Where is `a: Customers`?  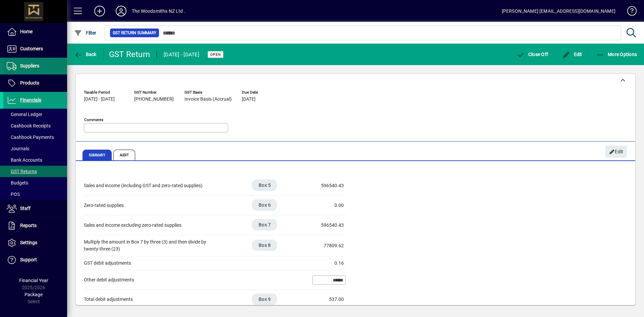 a: Customers is located at coordinates (35, 49).